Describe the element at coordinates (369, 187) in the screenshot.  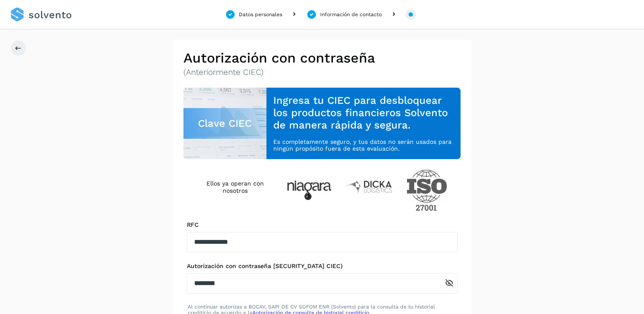
I see `img: Dicka logistics` at that location.